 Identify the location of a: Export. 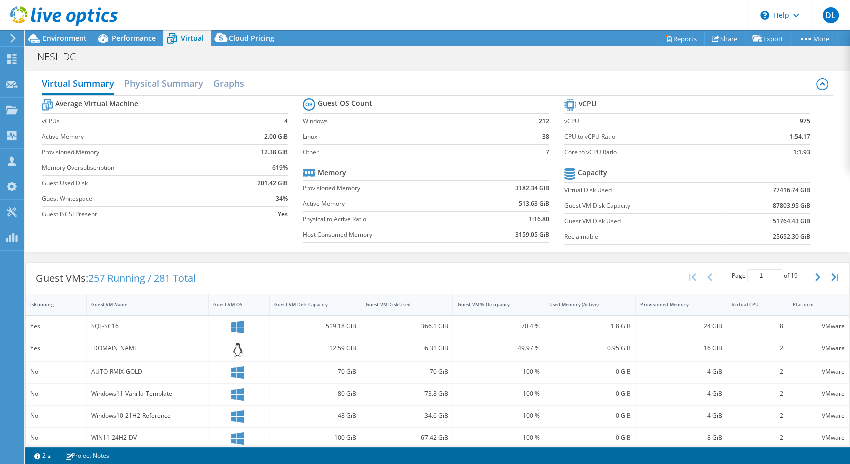
(768, 38).